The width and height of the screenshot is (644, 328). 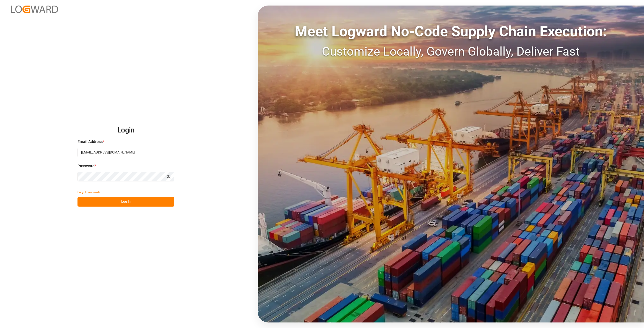 I want to click on span: Password, so click(x=86, y=166).